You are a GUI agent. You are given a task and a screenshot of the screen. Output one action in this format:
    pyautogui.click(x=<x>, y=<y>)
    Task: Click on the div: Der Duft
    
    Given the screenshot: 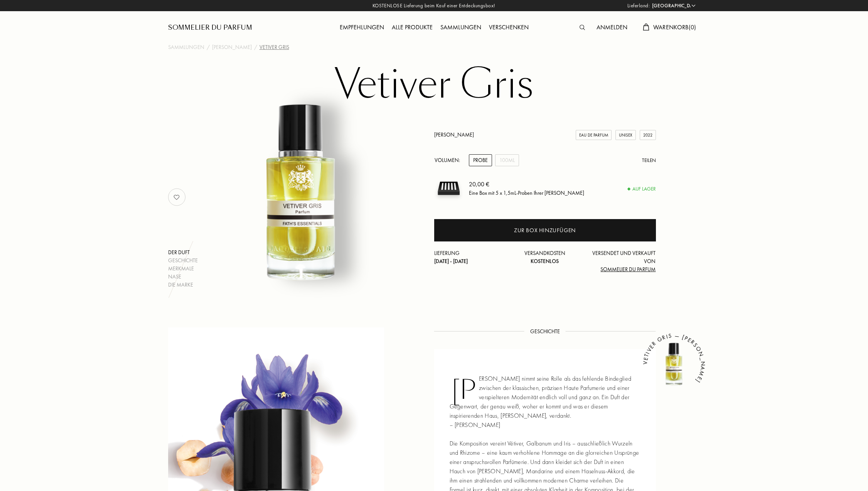 What is the action you would take?
    pyautogui.click(x=183, y=253)
    